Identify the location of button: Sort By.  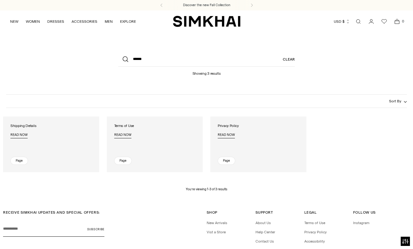
(398, 101).